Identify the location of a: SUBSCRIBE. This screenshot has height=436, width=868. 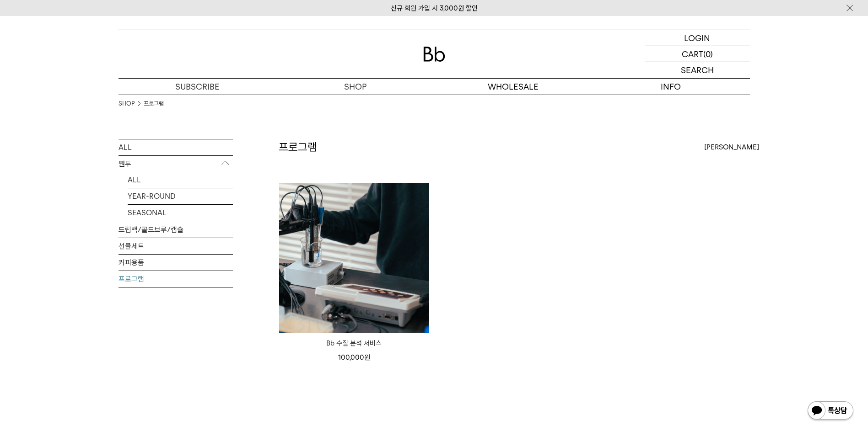
(197, 87).